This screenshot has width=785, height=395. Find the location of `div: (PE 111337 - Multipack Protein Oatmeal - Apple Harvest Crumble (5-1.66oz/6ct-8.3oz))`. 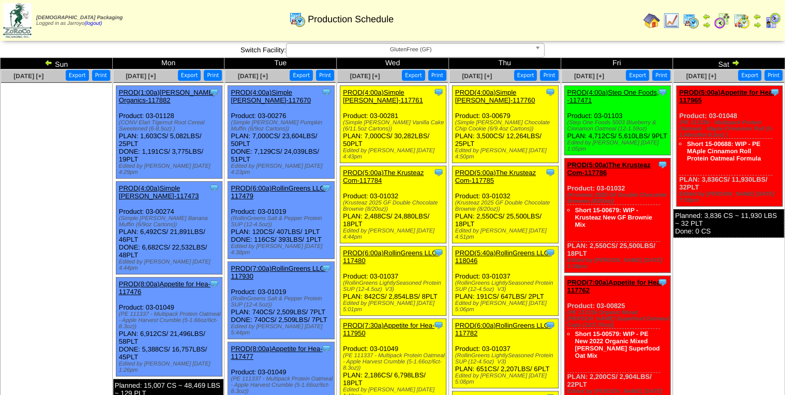

div: (PE 111337 - Multipack Protein Oatmeal - Apple Harvest Crumble (5-1.66oz/6ct-8.3oz)) is located at coordinates (282, 385).